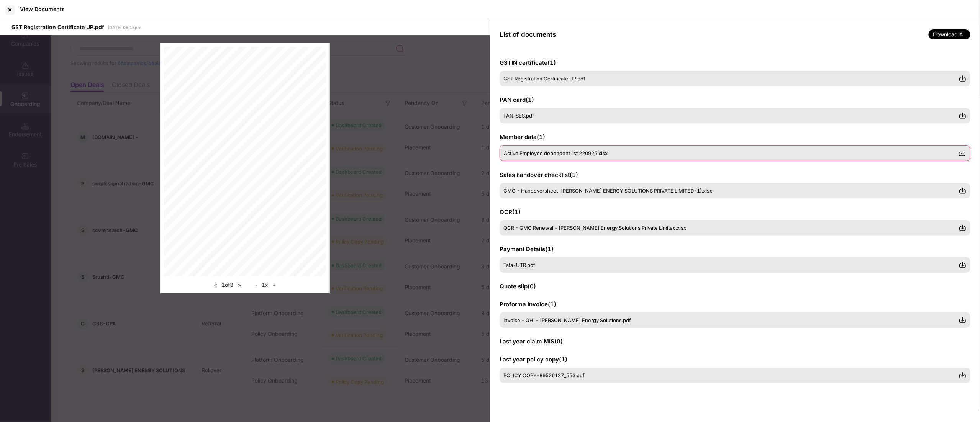 This screenshot has height=422, width=980. Describe the element at coordinates (527, 35) in the screenshot. I see `span: List of documents` at that location.